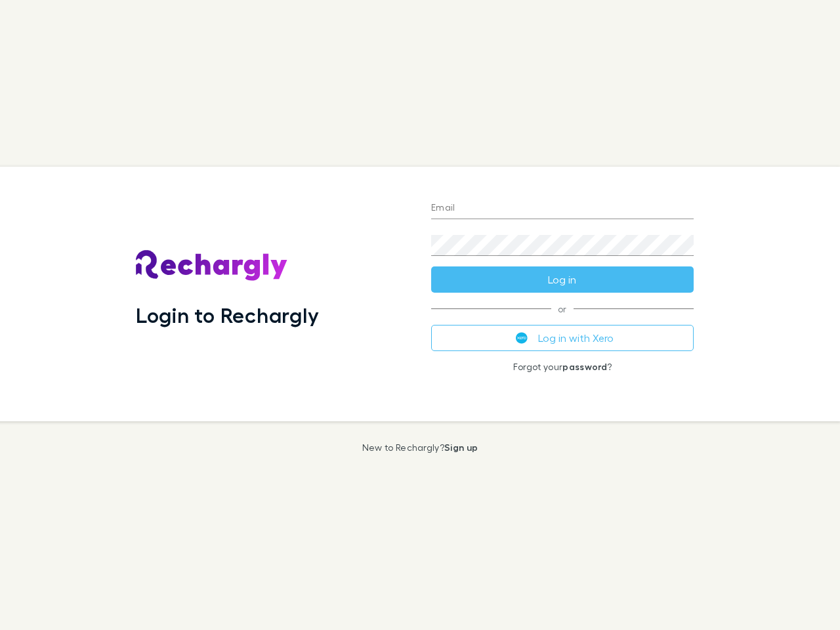  Describe the element at coordinates (563, 280) in the screenshot. I see `button: Log in` at that location.